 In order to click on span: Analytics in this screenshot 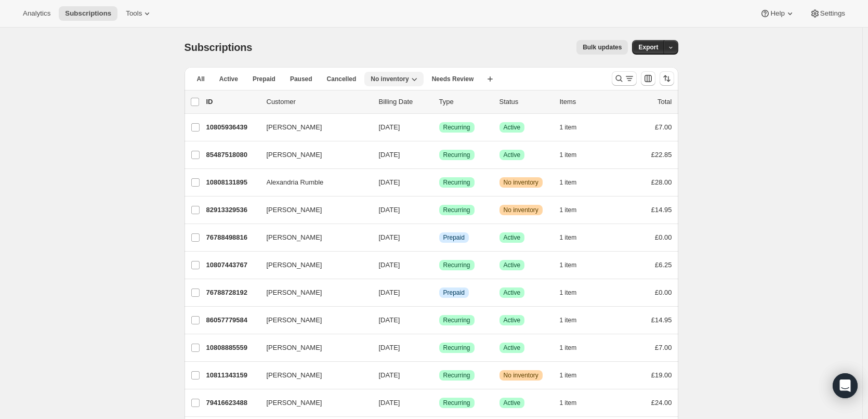, I will do `click(36, 14)`.